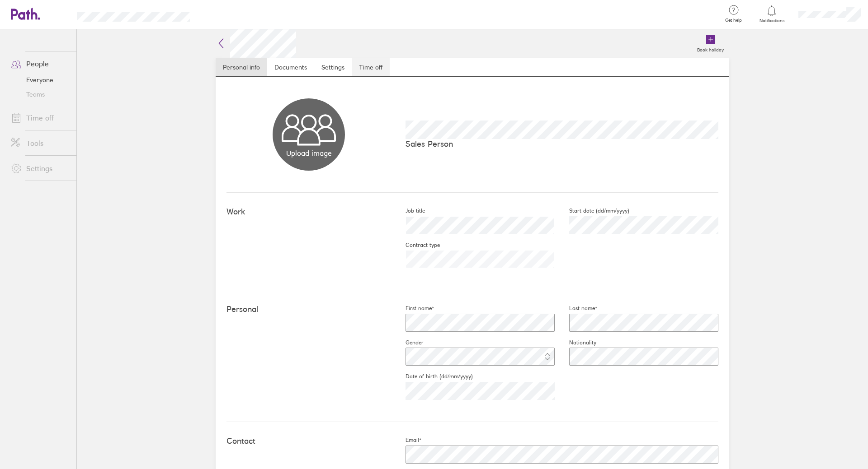 Image resolution: width=868 pixels, height=469 pixels. What do you see at coordinates (771, 21) in the screenshot?
I see `span: Notifications` at bounding box center [771, 21].